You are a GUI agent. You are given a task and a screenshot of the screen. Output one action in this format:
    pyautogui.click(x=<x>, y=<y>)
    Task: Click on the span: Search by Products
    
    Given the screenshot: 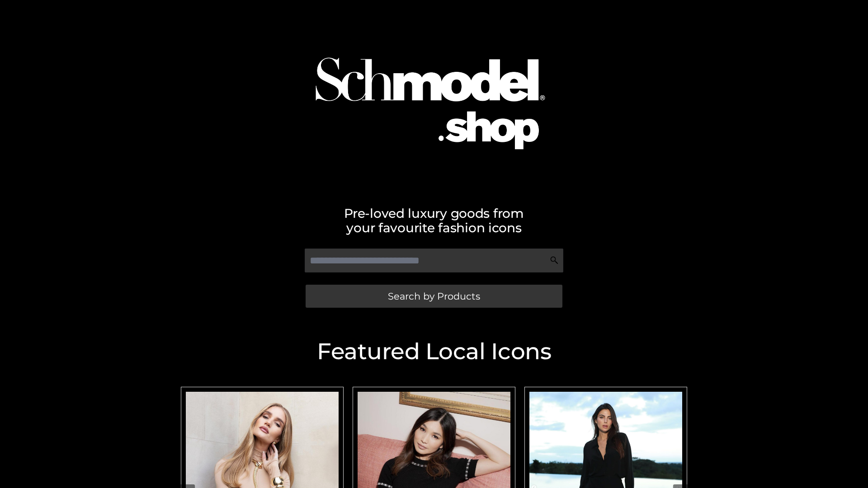 What is the action you would take?
    pyautogui.click(x=434, y=296)
    